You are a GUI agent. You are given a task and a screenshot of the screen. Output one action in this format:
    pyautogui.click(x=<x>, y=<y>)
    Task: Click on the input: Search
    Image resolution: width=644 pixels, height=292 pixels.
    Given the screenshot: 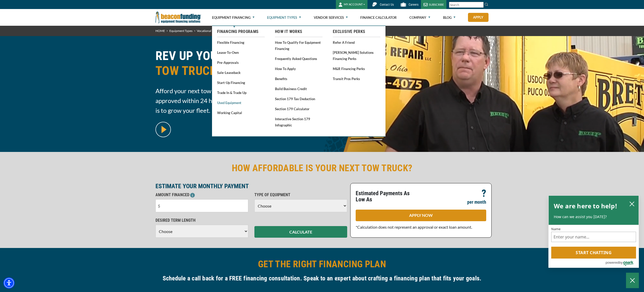 What is the action you would take?
    pyautogui.click(x=466, y=5)
    